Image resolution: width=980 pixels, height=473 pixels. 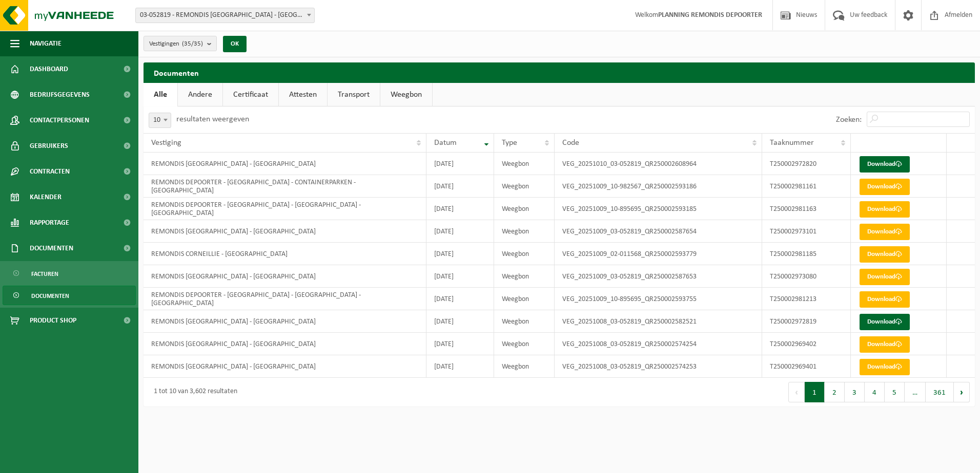 What do you see at coordinates (940, 392) in the screenshot?
I see `button: 361` at bounding box center [940, 392].